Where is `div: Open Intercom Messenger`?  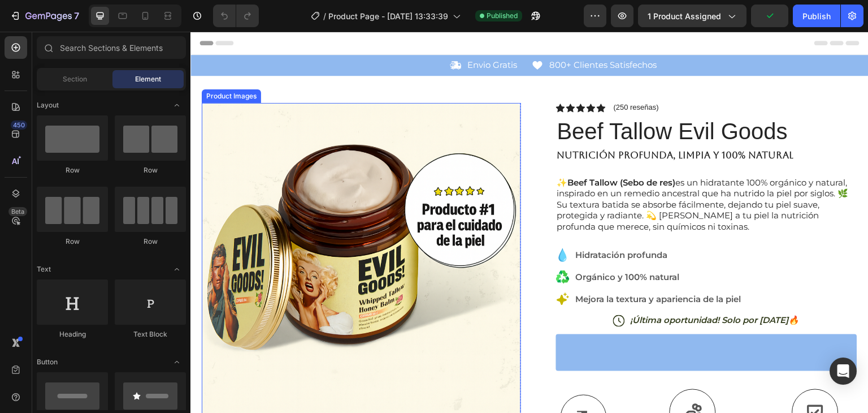 div: Open Intercom Messenger is located at coordinates (844, 371).